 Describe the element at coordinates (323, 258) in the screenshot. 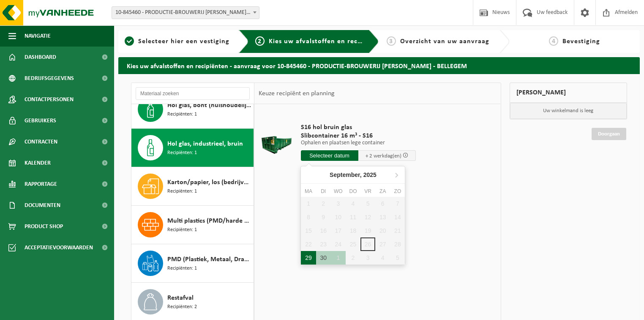

I see `div: 30` at that location.